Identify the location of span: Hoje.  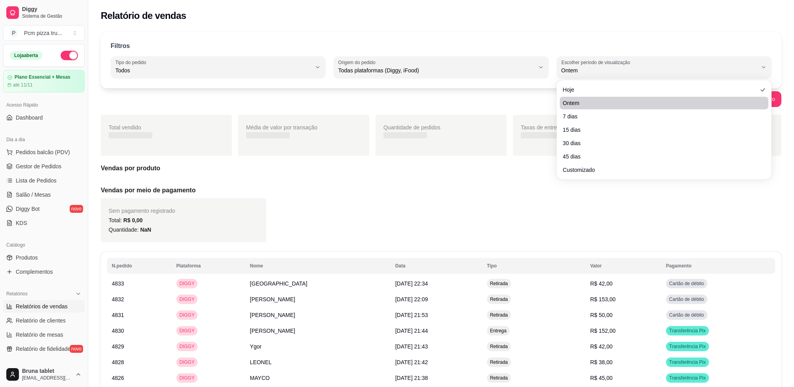
(660, 90).